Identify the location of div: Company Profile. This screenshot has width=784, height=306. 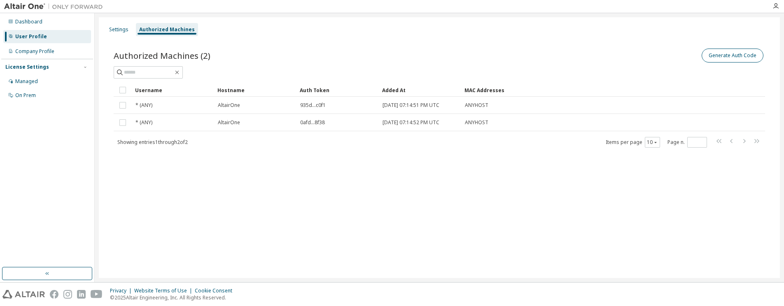
(35, 51).